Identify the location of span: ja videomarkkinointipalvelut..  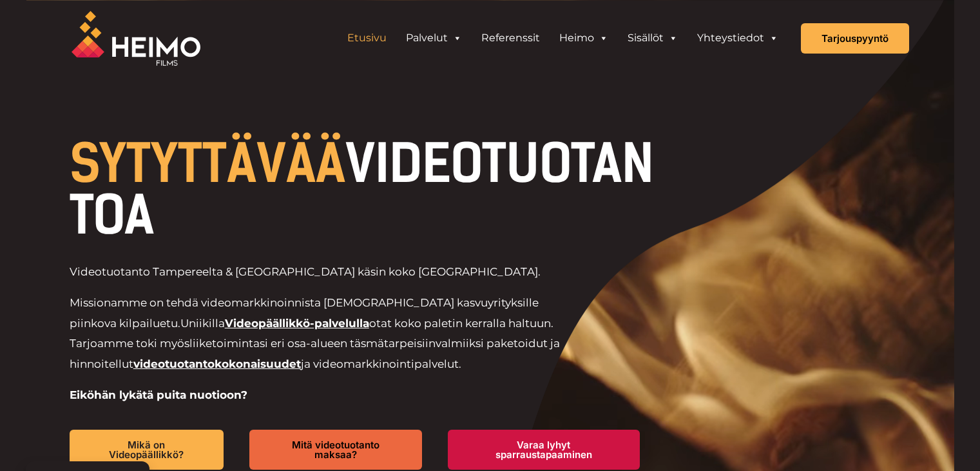
(381, 364).